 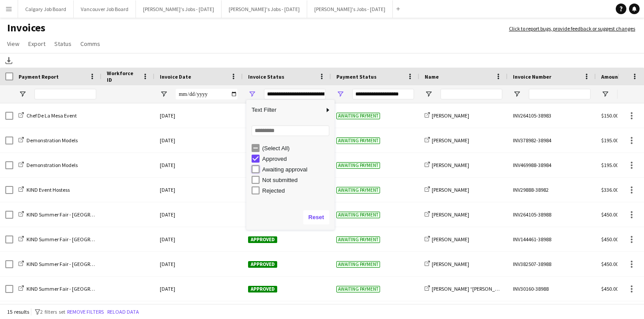 What do you see at coordinates (37, 44) in the screenshot?
I see `a: Export` at bounding box center [37, 44].